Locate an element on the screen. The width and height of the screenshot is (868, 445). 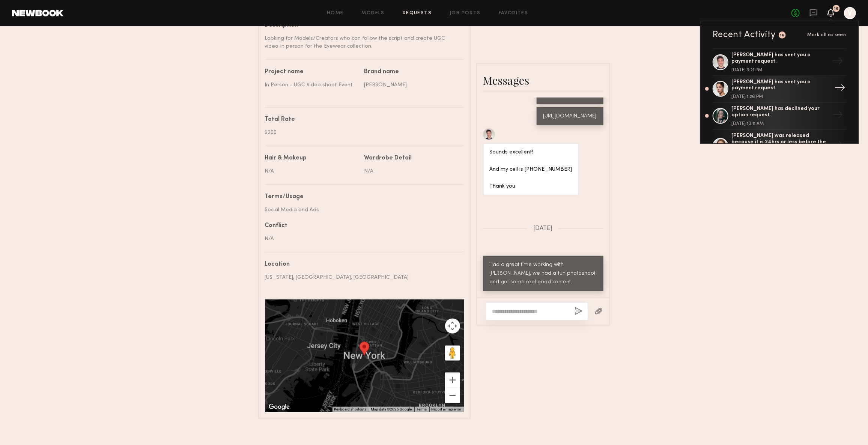
div: Looking for Models/Creators who can follow the script and create UGC video In person for the Eyew... is located at coordinates (361, 42).